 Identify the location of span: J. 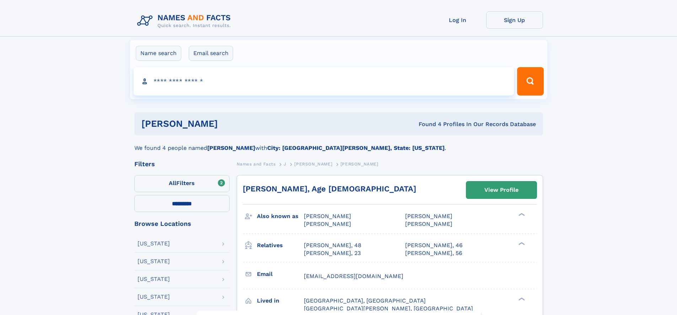
(285, 164).